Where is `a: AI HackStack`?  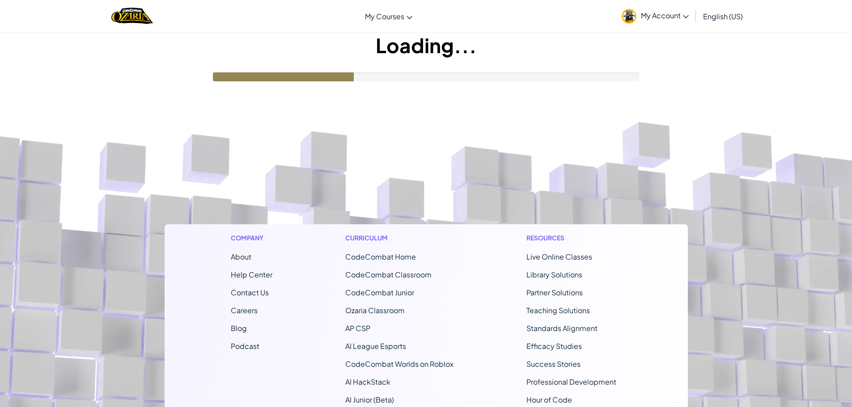
a: AI HackStack is located at coordinates (368, 382).